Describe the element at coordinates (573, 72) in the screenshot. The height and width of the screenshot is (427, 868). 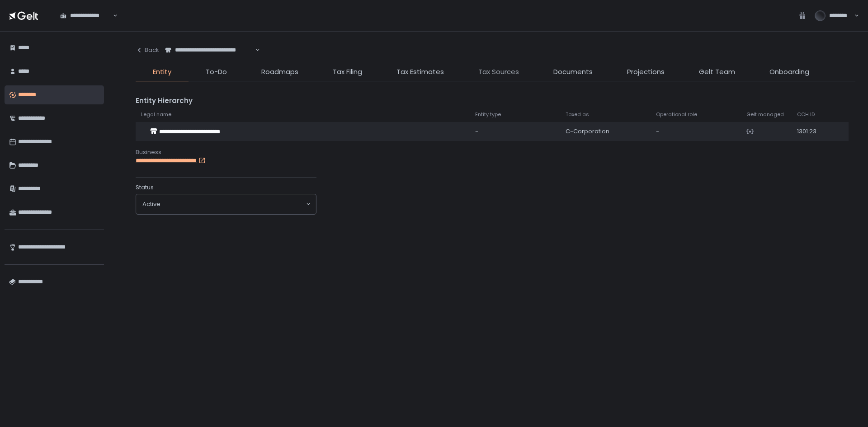
I see `span: Documents` at that location.